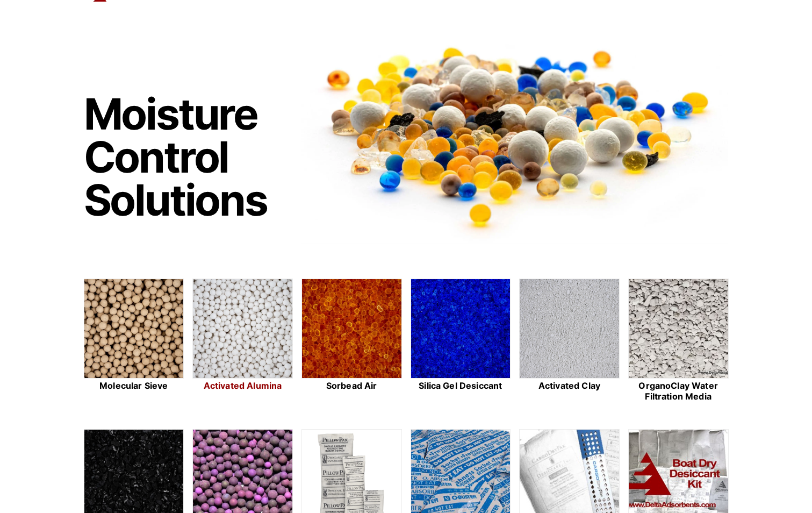 The width and height of the screenshot is (812, 513). What do you see at coordinates (569, 341) in the screenshot?
I see `a: Activated Clay` at bounding box center [569, 341].